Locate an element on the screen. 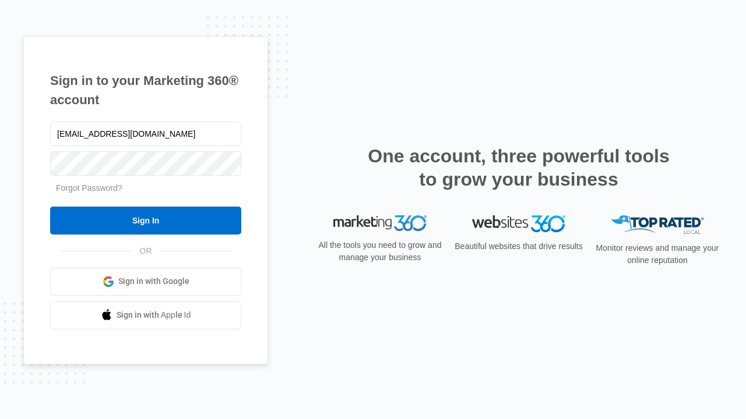 The height and width of the screenshot is (419, 746). img: Marketing 360 is located at coordinates (380, 224).